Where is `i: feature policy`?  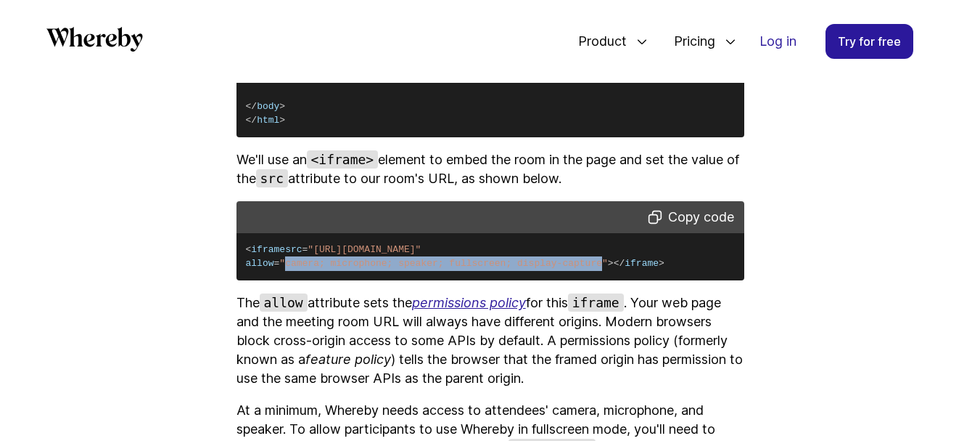 i: feature policy is located at coordinates (348, 358).